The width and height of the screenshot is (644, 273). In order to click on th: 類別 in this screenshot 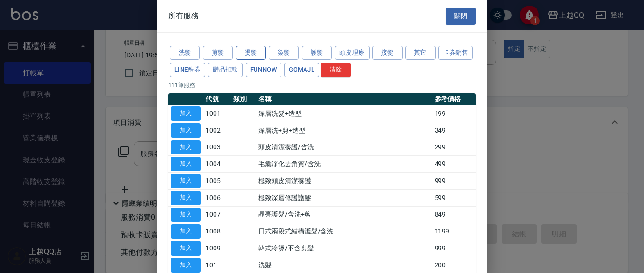, I will do `click(243, 99)`.